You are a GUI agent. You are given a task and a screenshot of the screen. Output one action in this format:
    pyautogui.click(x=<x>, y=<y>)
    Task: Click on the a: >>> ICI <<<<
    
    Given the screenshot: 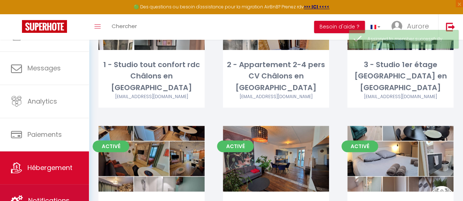 What is the action you would take?
    pyautogui.click(x=316, y=7)
    